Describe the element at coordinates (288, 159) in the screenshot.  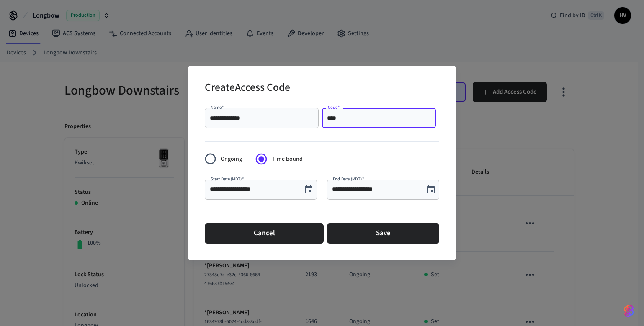
I see `span: Time bound` at that location.